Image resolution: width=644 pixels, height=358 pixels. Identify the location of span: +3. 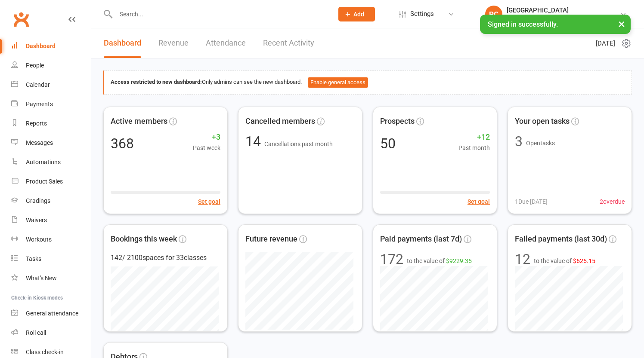
(206, 137).